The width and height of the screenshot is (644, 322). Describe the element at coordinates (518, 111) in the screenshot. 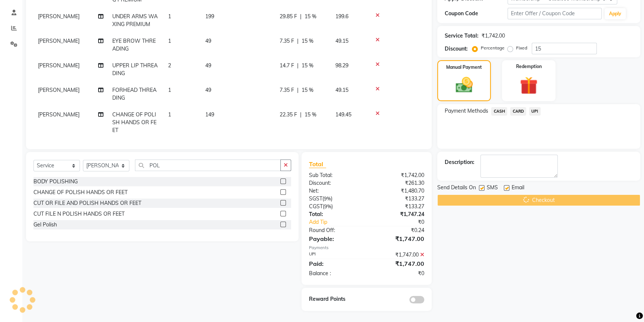

I see `span: CARD` at that location.